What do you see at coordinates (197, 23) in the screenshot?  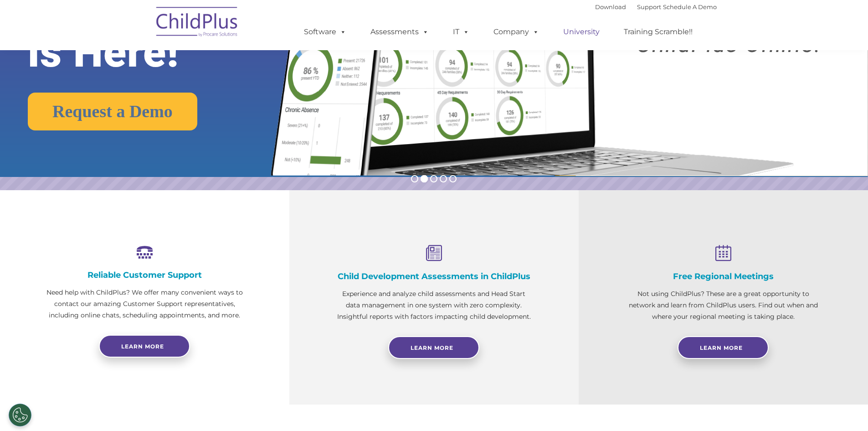 I see `img: ChildPlus by Procare Solutions` at bounding box center [197, 23].